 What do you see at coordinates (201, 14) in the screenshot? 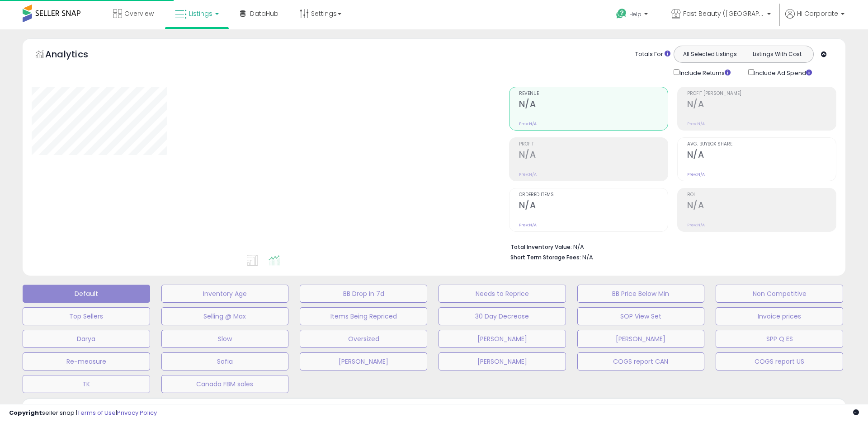
I see `span: Listings` at bounding box center [201, 14].